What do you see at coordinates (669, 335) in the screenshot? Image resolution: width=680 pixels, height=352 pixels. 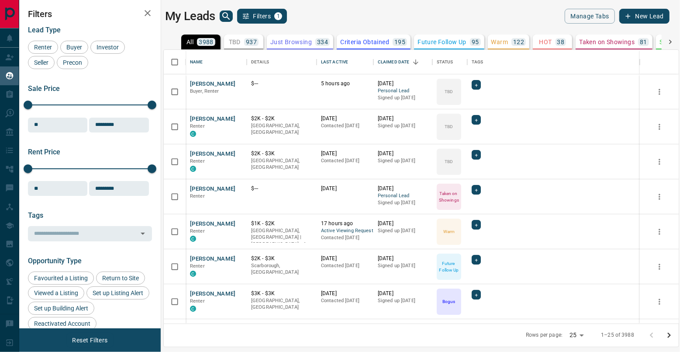 I see `button: Go to next page` at bounding box center [669, 335].